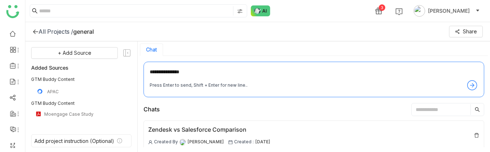 The image size is (490, 152). What do you see at coordinates (81, 67) in the screenshot?
I see `div: Added Sources` at bounding box center [81, 67].